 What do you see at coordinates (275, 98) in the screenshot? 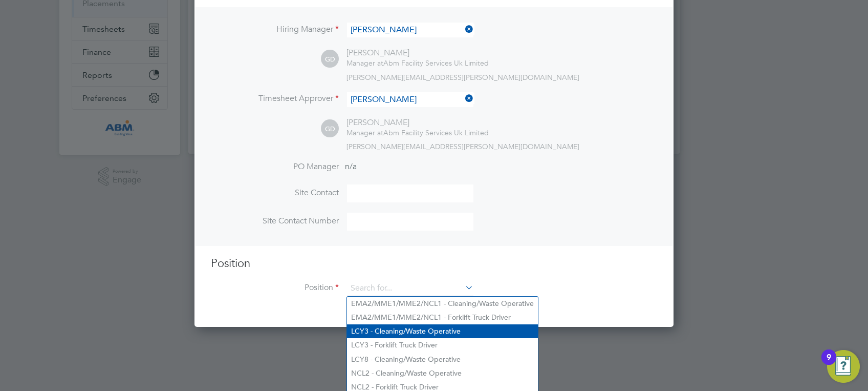
I see `label: Timesheet Approver` at bounding box center [275, 98].